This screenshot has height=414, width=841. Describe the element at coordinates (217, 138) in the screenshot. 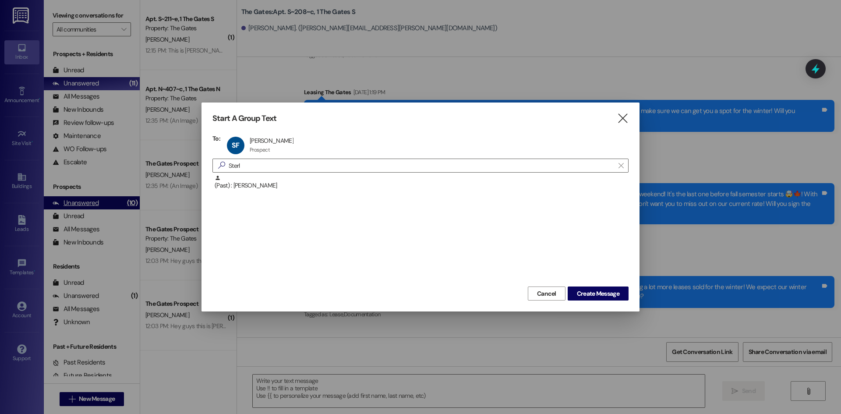

I see `h3: To:` at that location.